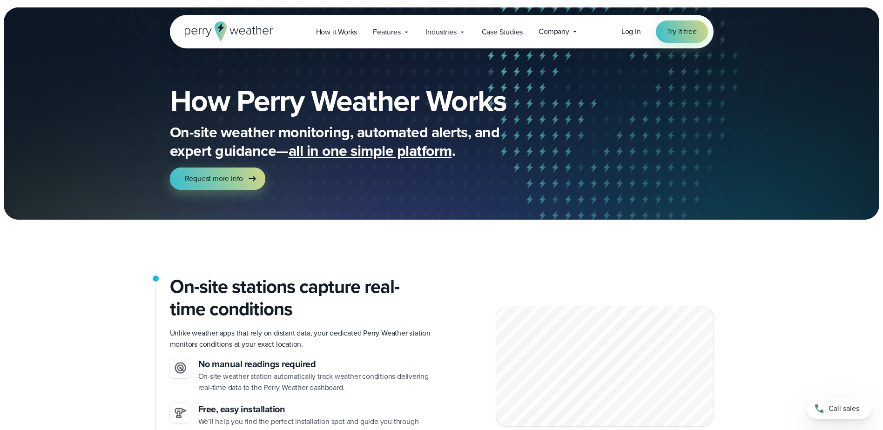 The width and height of the screenshot is (883, 430). I want to click on h3: Free, easy installation, so click(316, 409).